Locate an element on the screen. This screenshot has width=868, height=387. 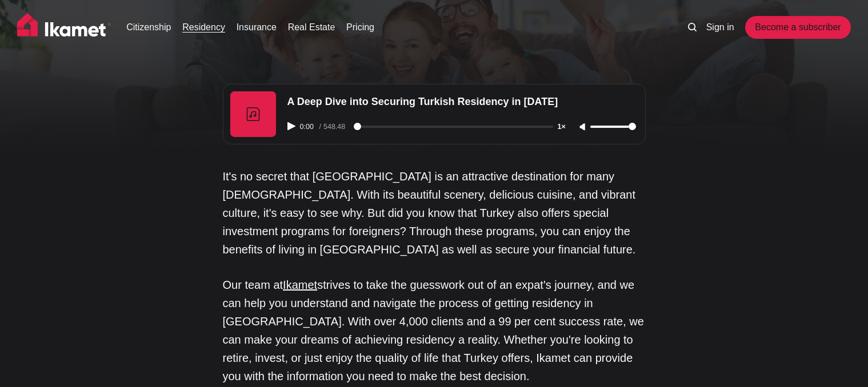
button: Adjust playback speed is located at coordinates (566, 126).